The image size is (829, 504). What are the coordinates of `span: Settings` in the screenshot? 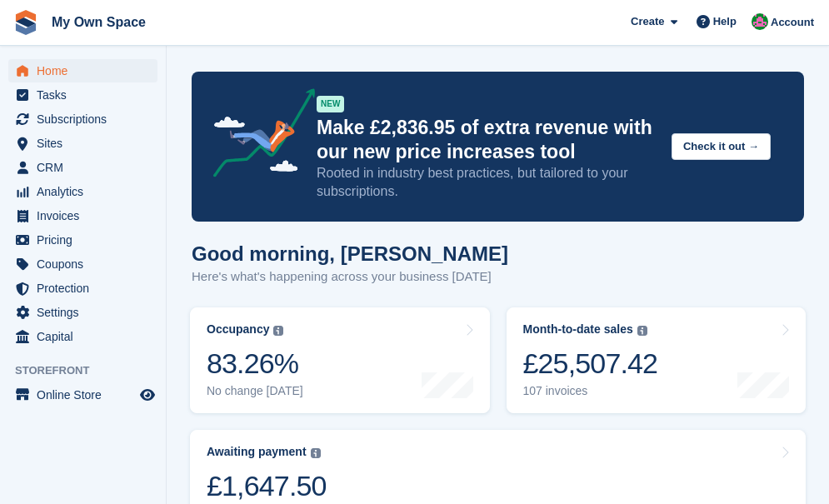 It's located at (87, 312).